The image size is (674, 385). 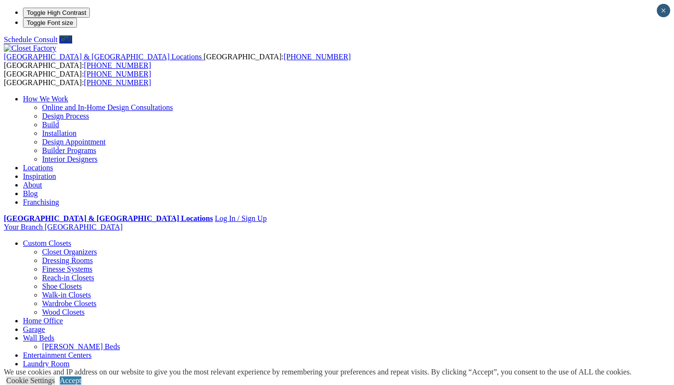 What do you see at coordinates (39, 337) in the screenshot?
I see `a: Wall Beds` at bounding box center [39, 337].